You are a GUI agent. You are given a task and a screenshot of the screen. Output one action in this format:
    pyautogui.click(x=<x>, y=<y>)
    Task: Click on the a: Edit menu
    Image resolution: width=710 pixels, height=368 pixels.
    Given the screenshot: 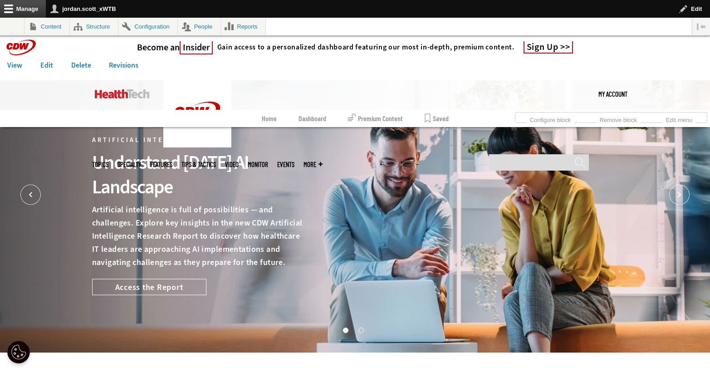 What is the action you would take?
    pyautogui.click(x=679, y=119)
    